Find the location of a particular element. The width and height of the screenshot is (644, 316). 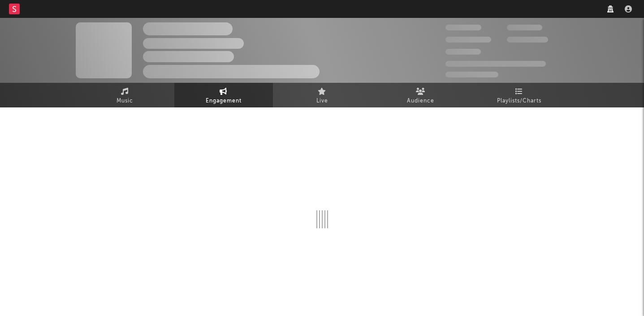

span: Live is located at coordinates (322, 101).